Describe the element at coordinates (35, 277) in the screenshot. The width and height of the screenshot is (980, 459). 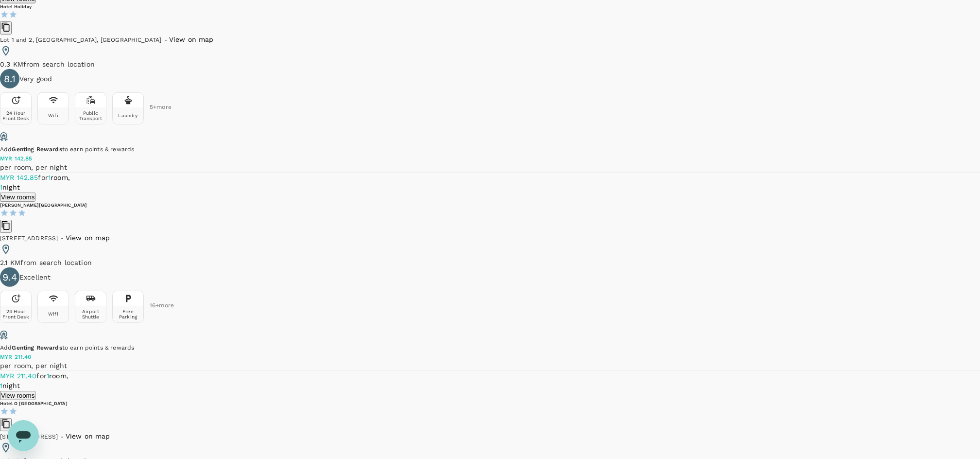
I see `p: Excellent` at that location.